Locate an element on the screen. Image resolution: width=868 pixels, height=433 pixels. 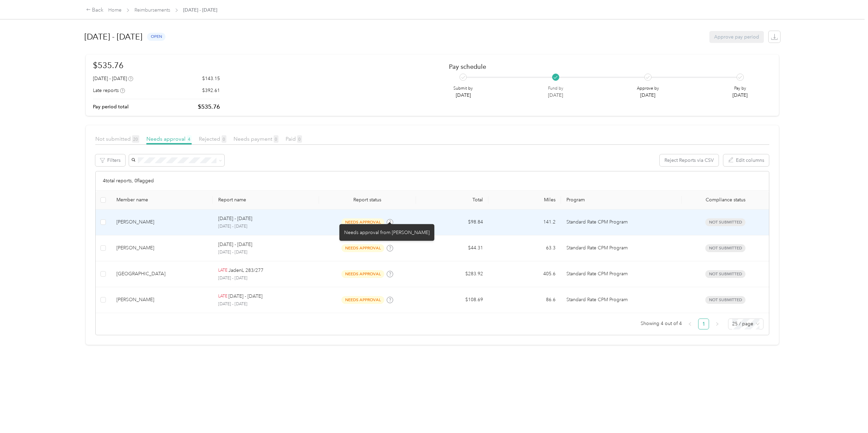
p: $392.61 is located at coordinates (211, 90).